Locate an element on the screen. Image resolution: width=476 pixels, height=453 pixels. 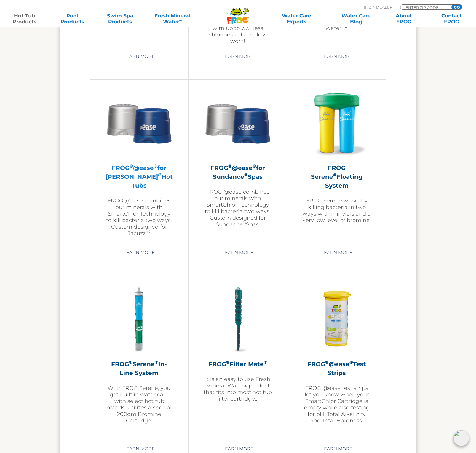
h2: FROG Serene Floating System is located at coordinates (337, 177).